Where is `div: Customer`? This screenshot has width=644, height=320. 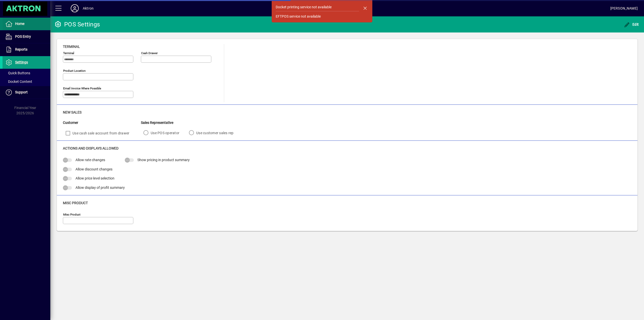
div: Customer is located at coordinates (102, 123).